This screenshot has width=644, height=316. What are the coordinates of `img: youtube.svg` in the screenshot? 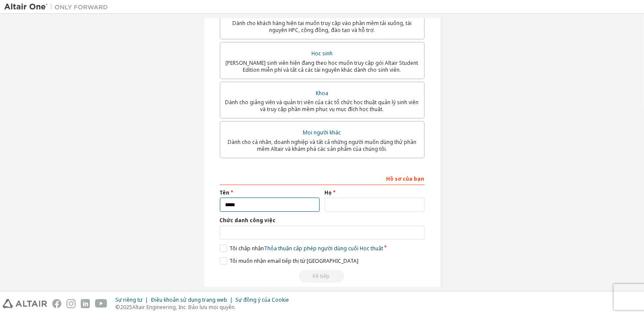 It's located at (101, 303).